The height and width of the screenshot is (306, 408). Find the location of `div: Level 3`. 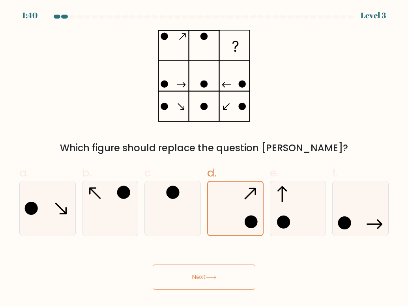

div: Level 3 is located at coordinates (374, 15).